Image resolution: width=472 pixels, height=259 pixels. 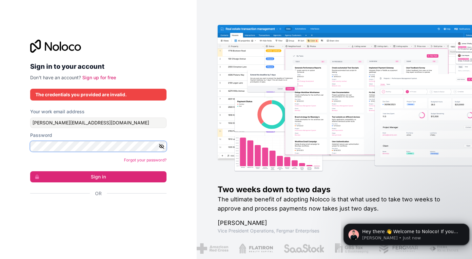 What do you see at coordinates (98, 194) in the screenshot?
I see `span: Or` at bounding box center [98, 194].